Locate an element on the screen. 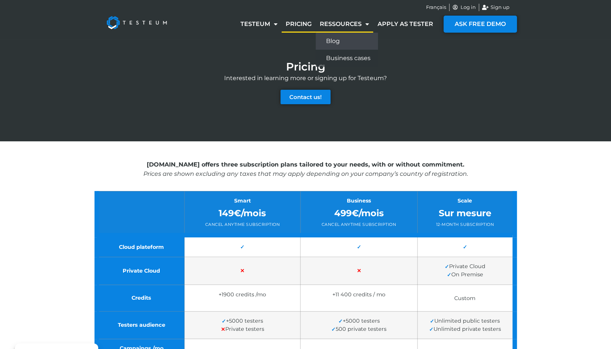  a: Log in is located at coordinates (464, 7).